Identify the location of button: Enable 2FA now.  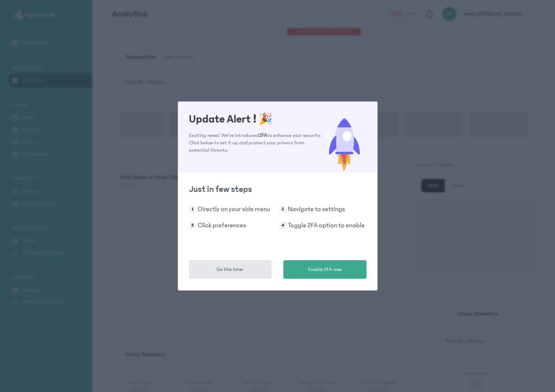
(325, 270).